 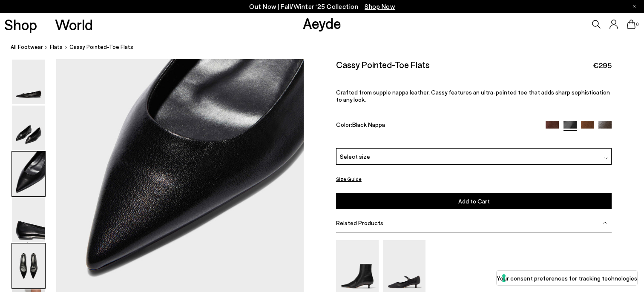 What do you see at coordinates (29, 174) in the screenshot?
I see `img: Cassy Pointed-Toe Flats - Image 3` at bounding box center [29, 174].